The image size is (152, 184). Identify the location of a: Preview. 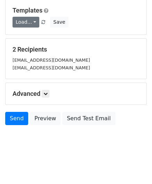
(45, 119).